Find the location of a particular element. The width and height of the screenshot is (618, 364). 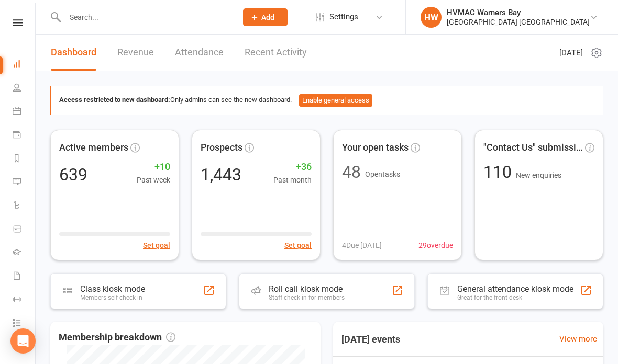

div: Staff check-in for members is located at coordinates (306, 298).